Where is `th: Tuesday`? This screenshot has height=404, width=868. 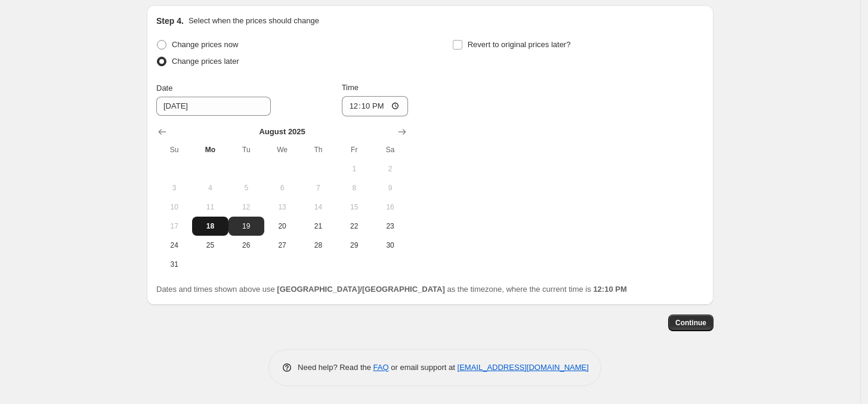 th: Tuesday is located at coordinates (246, 149).